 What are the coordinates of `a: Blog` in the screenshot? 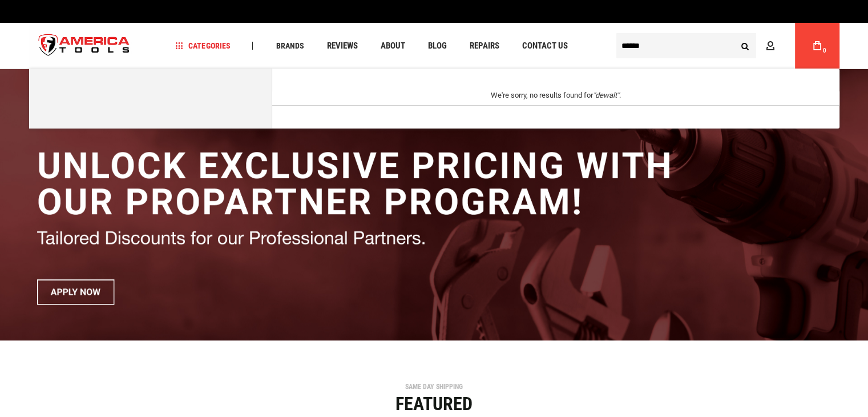 It's located at (436, 46).